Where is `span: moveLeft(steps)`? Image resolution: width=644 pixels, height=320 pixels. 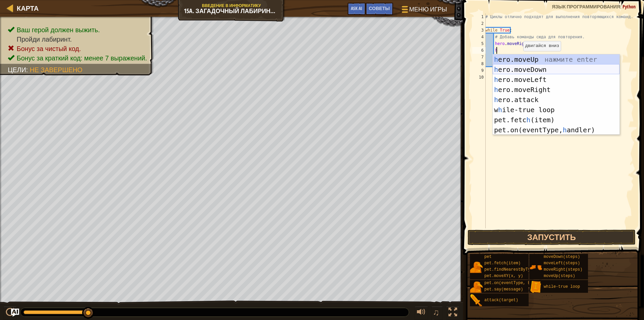 span: moveLeft(steps) is located at coordinates (561, 263).